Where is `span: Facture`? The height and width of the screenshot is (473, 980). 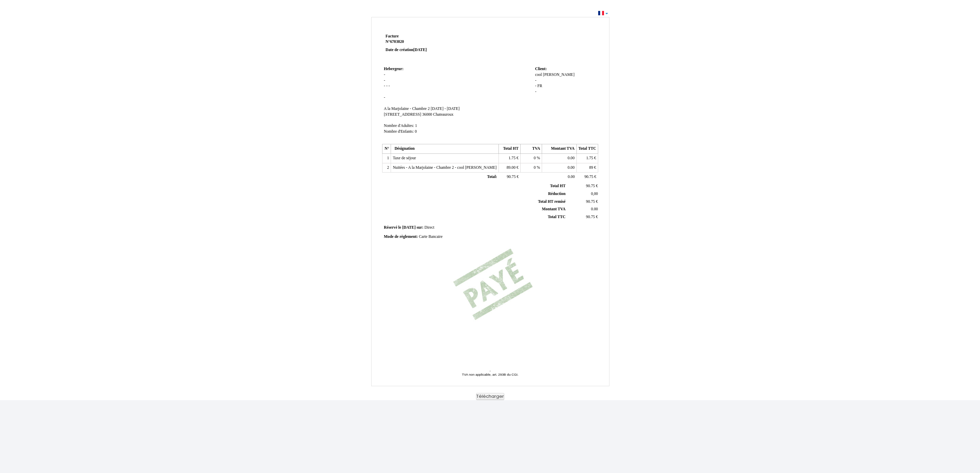
span: Facture is located at coordinates (392, 36).